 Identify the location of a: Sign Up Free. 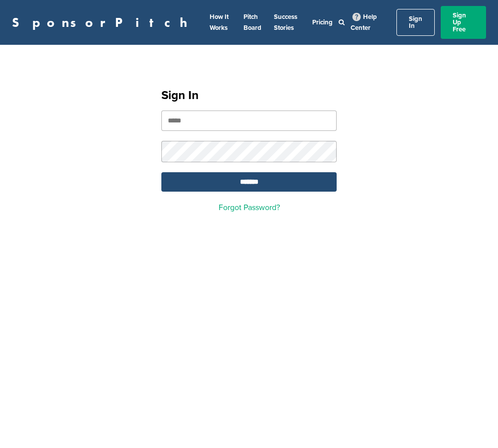
(464, 22).